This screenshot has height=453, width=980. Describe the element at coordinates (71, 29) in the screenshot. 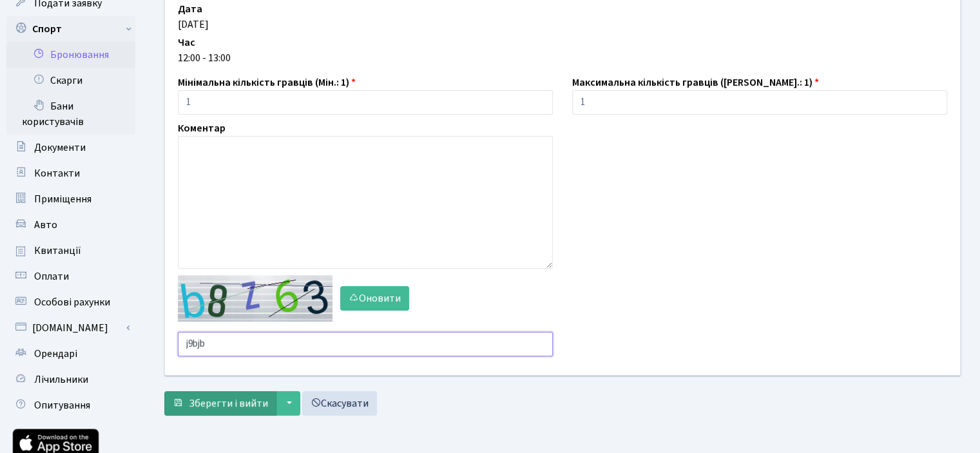

I see `a: Спорт` at that location.